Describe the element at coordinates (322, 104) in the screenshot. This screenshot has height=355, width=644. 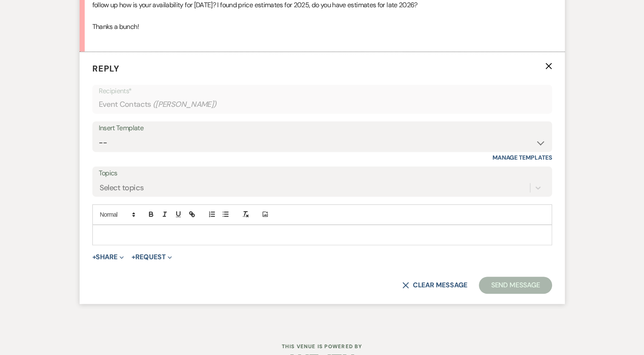
I see `div: Event Contacts` at that location.